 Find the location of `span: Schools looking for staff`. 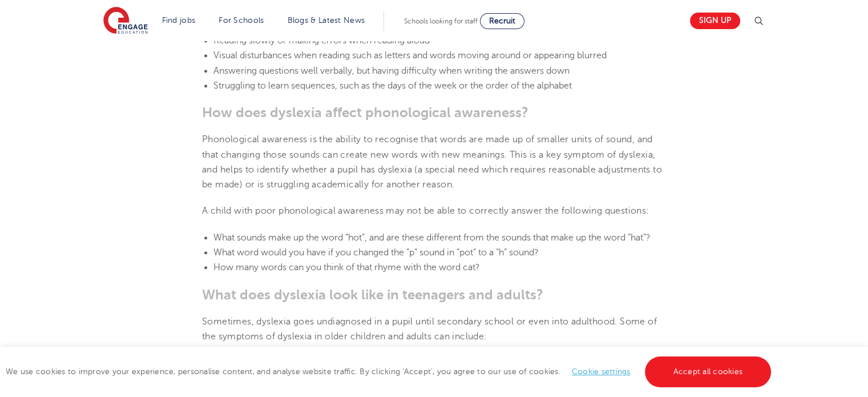

span: Schools looking for staff is located at coordinates (441, 21).